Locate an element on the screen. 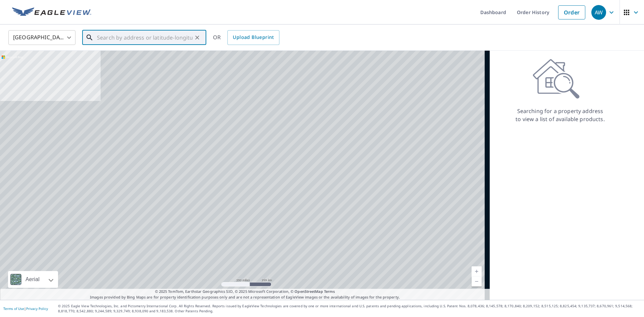  a: OpenStreetMap is located at coordinates (309, 291).